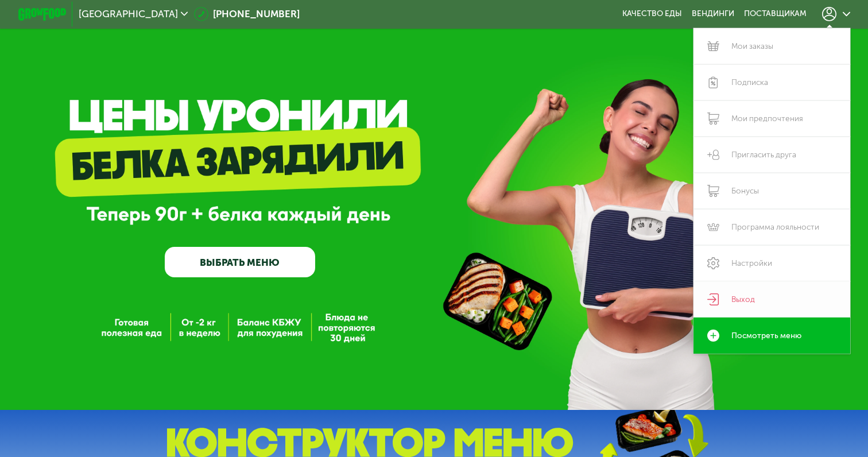  Describe the element at coordinates (771, 227) in the screenshot. I see `a: Программа лояльности` at that location.